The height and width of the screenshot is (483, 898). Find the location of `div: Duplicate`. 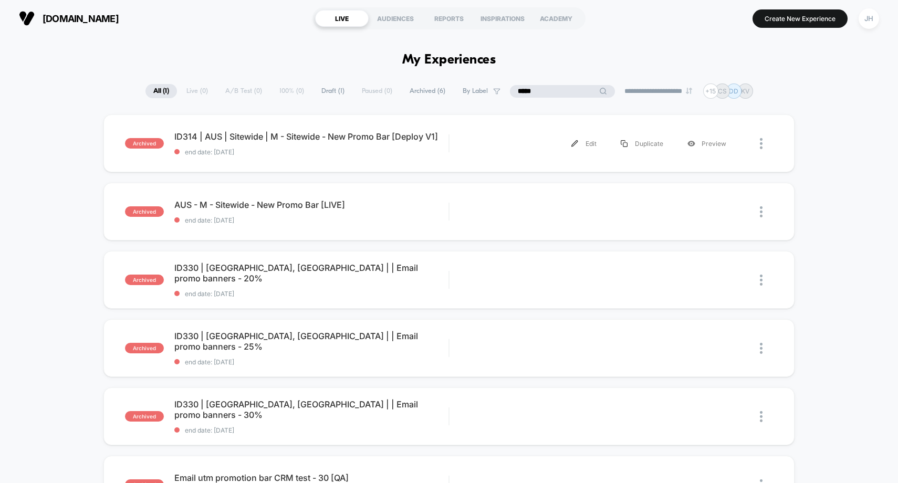

div: Duplicate is located at coordinates (642, 143).